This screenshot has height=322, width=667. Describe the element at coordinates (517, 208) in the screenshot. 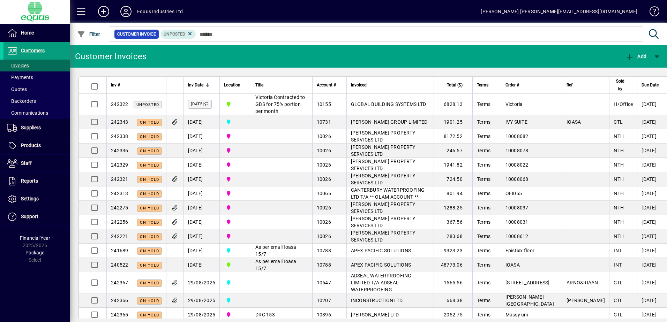

I see `span: 10008037` at that location.